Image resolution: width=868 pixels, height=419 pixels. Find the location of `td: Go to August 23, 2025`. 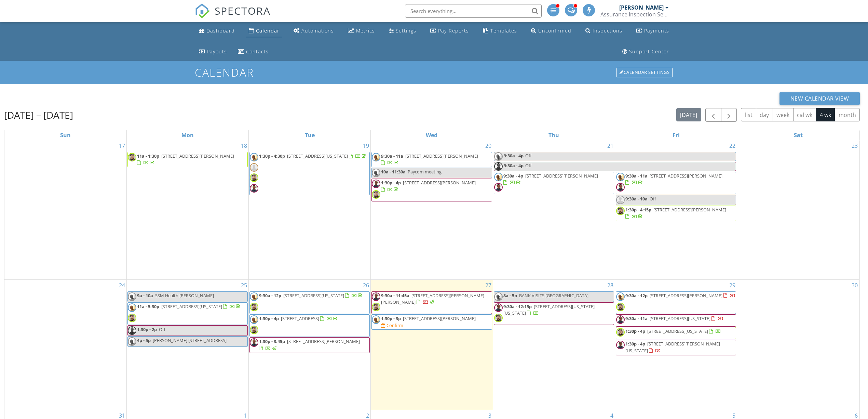

td: Go to August 23, 2025 is located at coordinates (798, 210).